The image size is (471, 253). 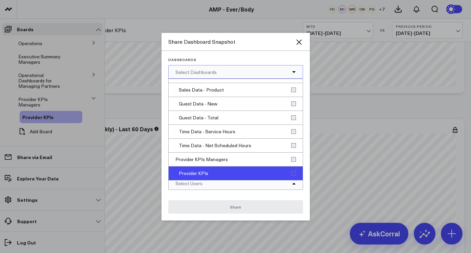 What do you see at coordinates (236, 207) in the screenshot?
I see `button: Share` at bounding box center [236, 207].